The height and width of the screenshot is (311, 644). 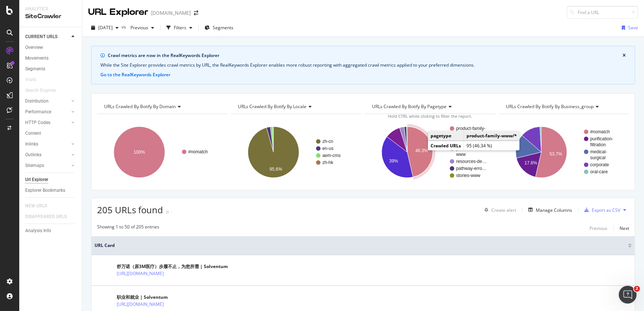 I want to click on div: Movements, so click(x=37, y=58).